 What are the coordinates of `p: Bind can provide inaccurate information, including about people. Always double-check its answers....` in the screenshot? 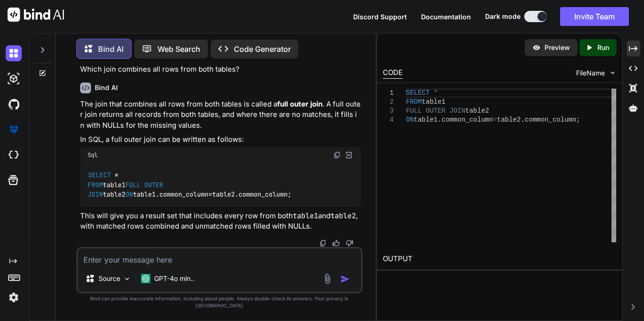 It's located at (219, 302).